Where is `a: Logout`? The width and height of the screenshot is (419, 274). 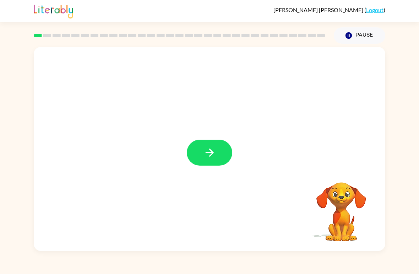
a: Logout is located at coordinates (374, 10).